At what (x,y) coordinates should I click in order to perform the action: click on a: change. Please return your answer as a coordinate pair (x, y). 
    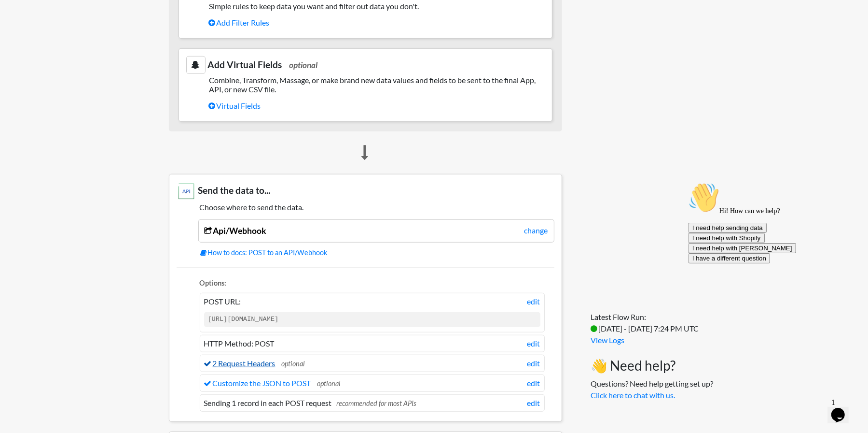
    Looking at the image, I should click on (536, 230).